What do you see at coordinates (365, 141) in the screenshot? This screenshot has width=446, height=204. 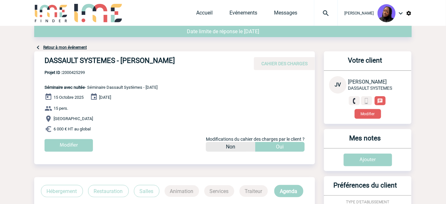 I see `h3: Mes notes` at bounding box center [365, 141].